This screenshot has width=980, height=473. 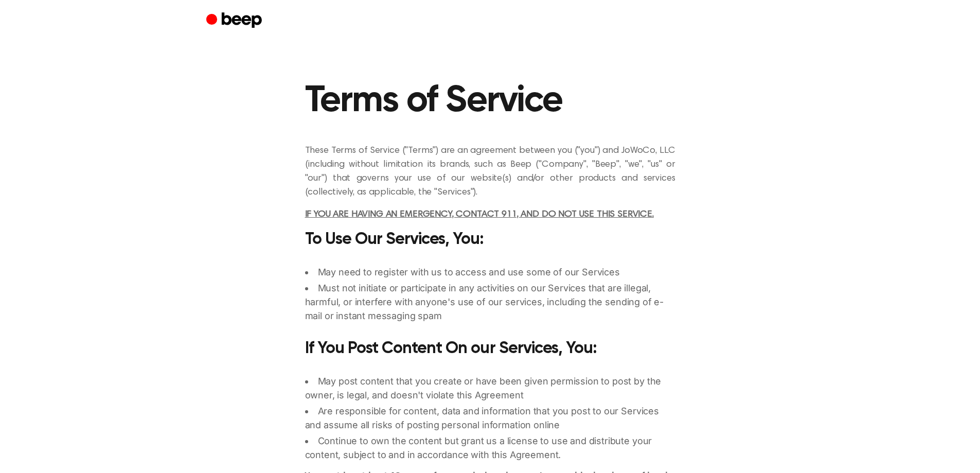 What do you see at coordinates (490, 172) in the screenshot?
I see `p: These Terms of Service ("Terms") are an agreement between you ("you") and JoWoCo, LLC (including ...` at bounding box center [490, 172].